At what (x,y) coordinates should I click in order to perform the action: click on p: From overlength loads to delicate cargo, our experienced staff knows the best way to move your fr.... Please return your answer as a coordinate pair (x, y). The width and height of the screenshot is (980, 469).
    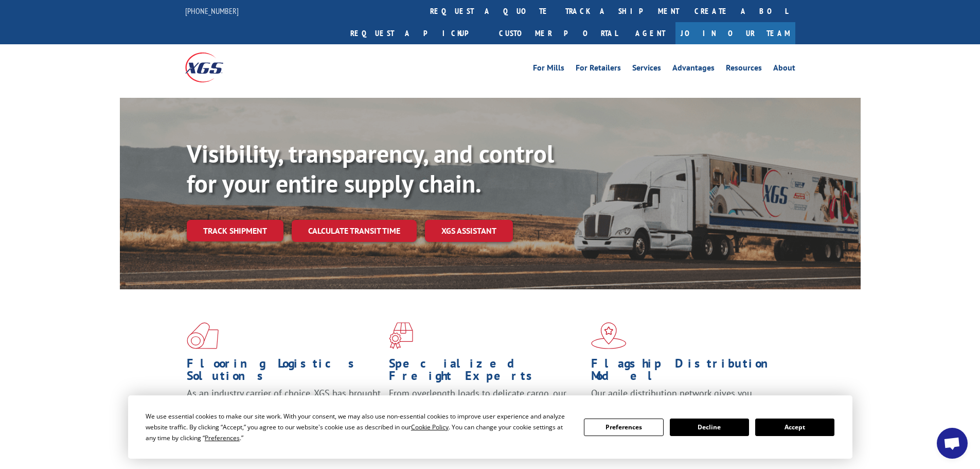
    Looking at the image, I should click on (487, 410).